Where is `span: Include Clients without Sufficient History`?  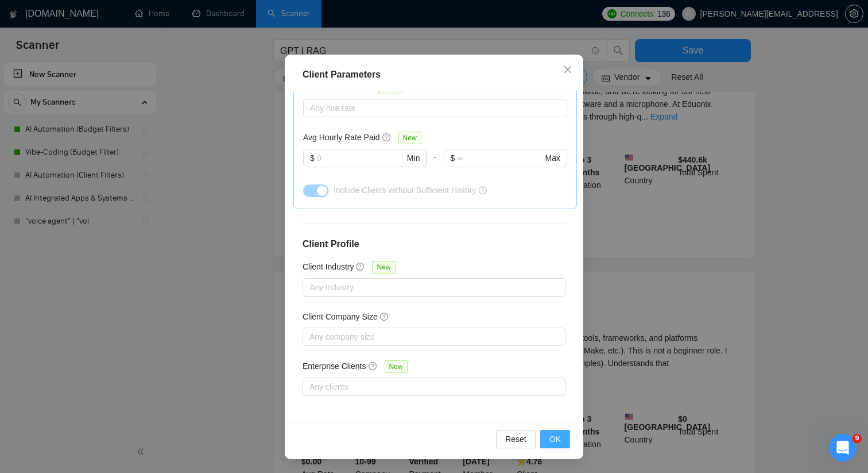
span: Include Clients without Sufficient History is located at coordinates (405, 190).